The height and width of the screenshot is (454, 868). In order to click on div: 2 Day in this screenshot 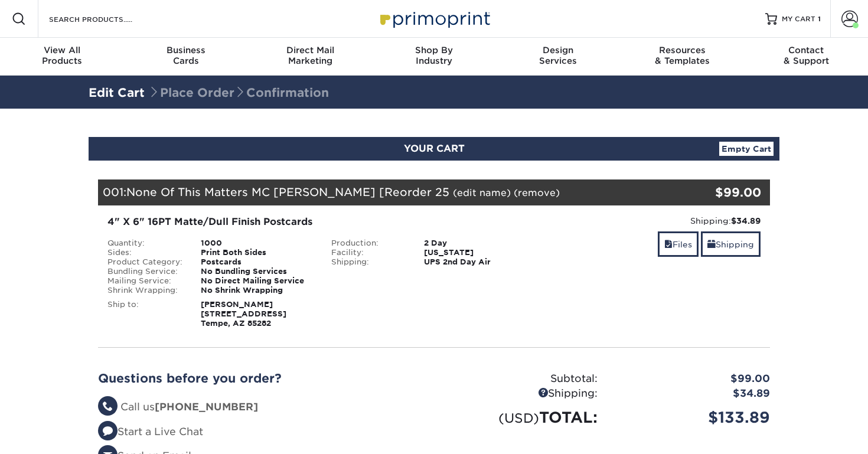, I will do `click(480, 243)`.